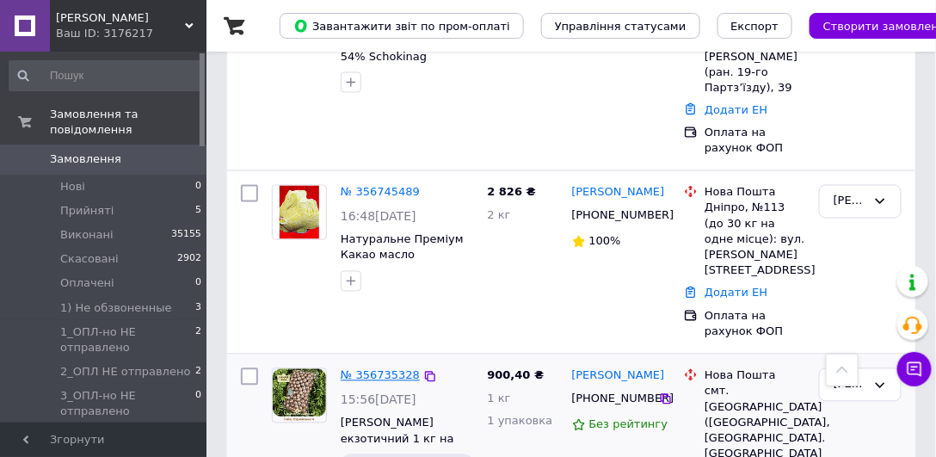 The width and height of the screenshot is (936, 457). I want to click on button: Чат з покупцем, so click(914, 369).